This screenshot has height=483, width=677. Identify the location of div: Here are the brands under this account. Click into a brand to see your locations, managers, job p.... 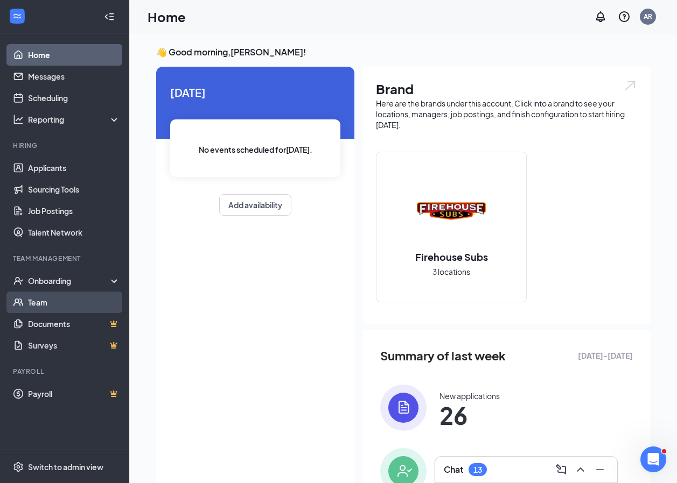
(506, 114).